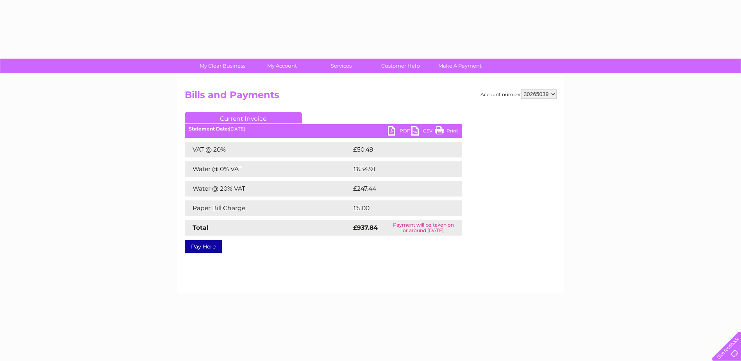 The width and height of the screenshot is (741, 361). What do you see at coordinates (399, 150) in the screenshot?
I see `td: £50.49` at bounding box center [399, 150].